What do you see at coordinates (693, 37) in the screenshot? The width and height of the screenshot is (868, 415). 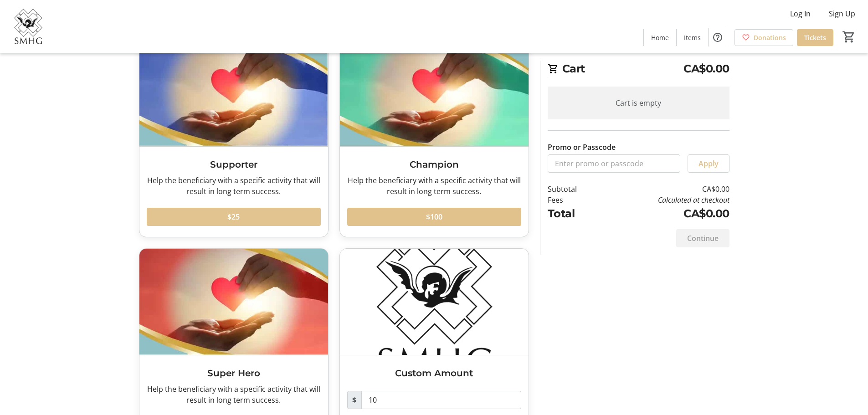 I see `a: Items` at bounding box center [693, 37].